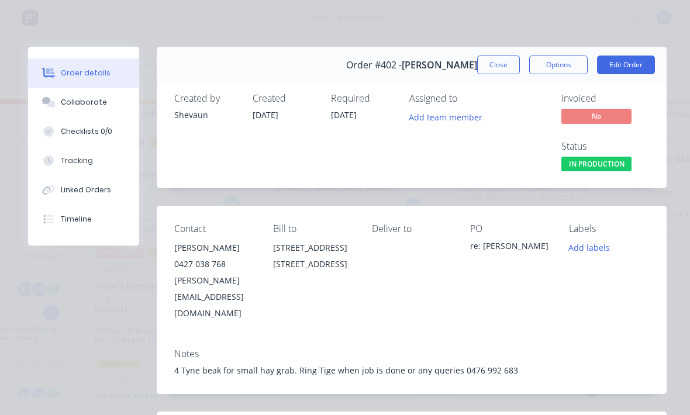 This screenshot has width=690, height=415. Describe the element at coordinates (313, 229) in the screenshot. I see `div: Bill to` at that location.